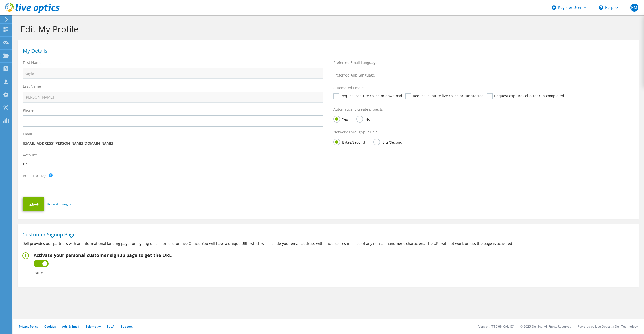  What do you see at coordinates (356, 62) in the screenshot?
I see `label: Preferred Email Language` at bounding box center [356, 62].